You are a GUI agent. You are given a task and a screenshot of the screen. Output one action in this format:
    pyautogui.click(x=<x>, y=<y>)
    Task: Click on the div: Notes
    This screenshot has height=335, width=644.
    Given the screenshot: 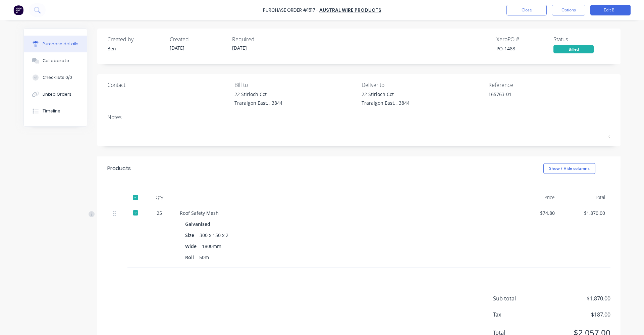 What is the action you would take?
    pyautogui.click(x=359, y=117)
    